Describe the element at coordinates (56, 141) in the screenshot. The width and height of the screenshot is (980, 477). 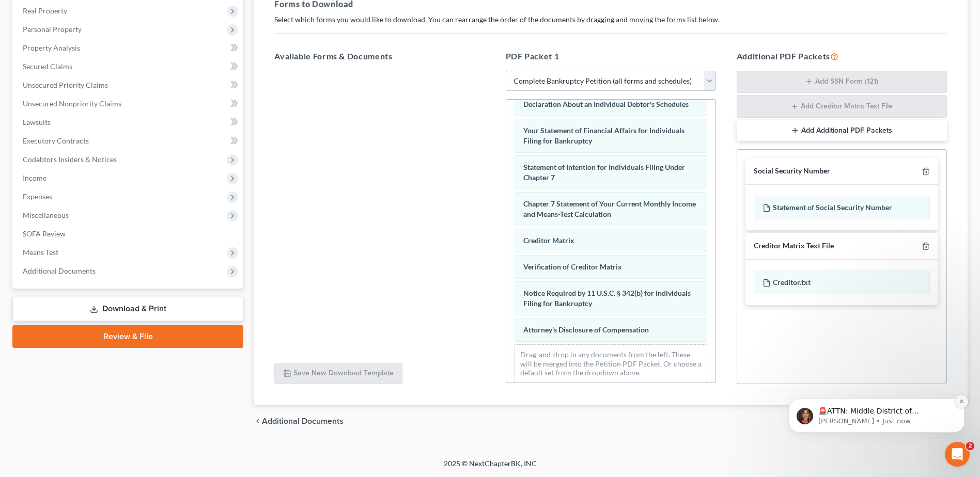
I see `span: Executory Contracts` at that location.